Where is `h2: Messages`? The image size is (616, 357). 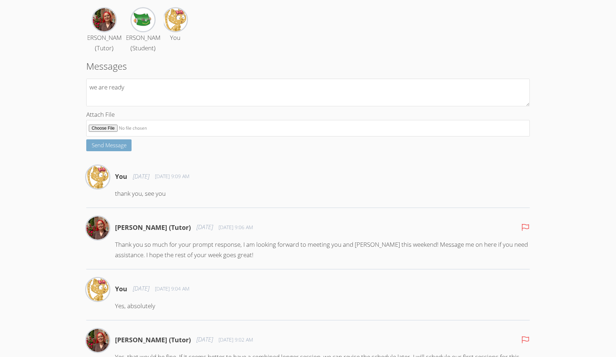
h2: Messages is located at coordinates (308, 66).